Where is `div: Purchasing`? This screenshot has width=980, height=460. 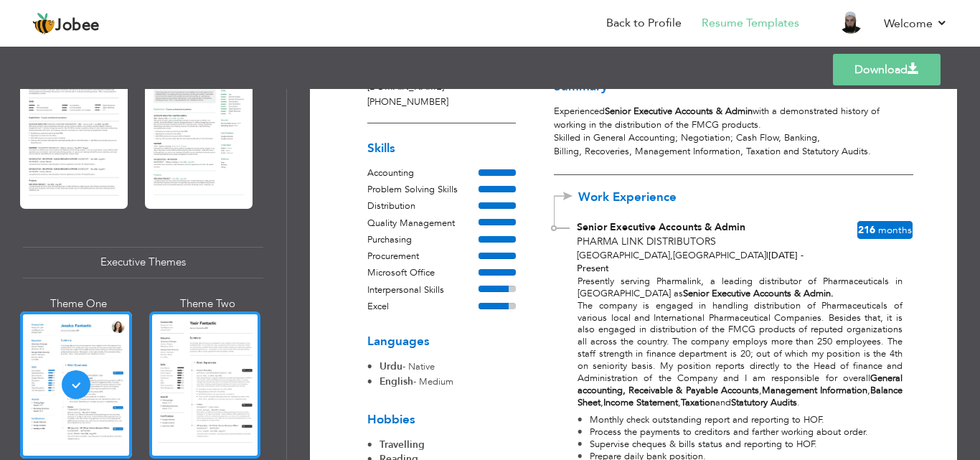
div: Purchasing is located at coordinates (422, 240).